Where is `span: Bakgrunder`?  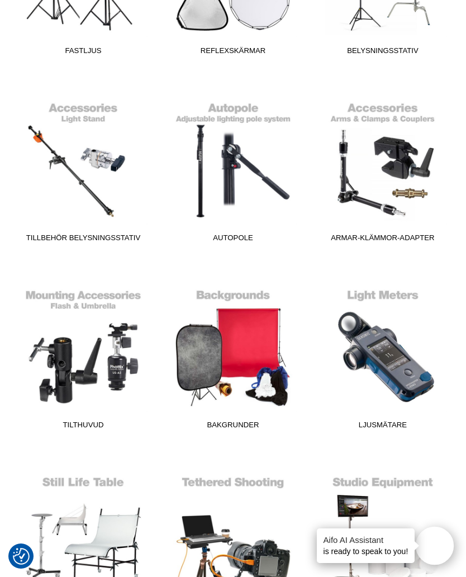 span: Bakgrunder is located at coordinates (232, 427).